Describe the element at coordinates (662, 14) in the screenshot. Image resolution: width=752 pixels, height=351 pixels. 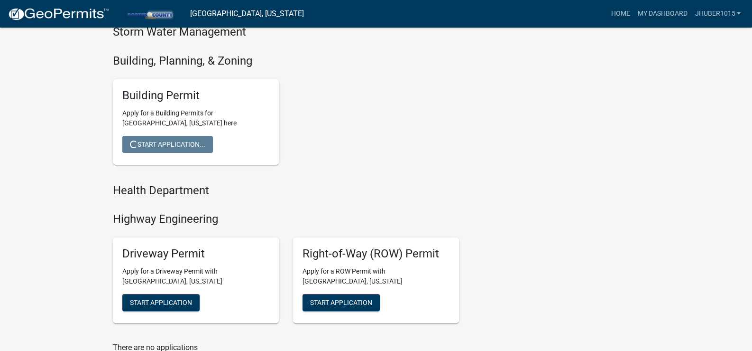
I see `a: My Dashboard` at that location.